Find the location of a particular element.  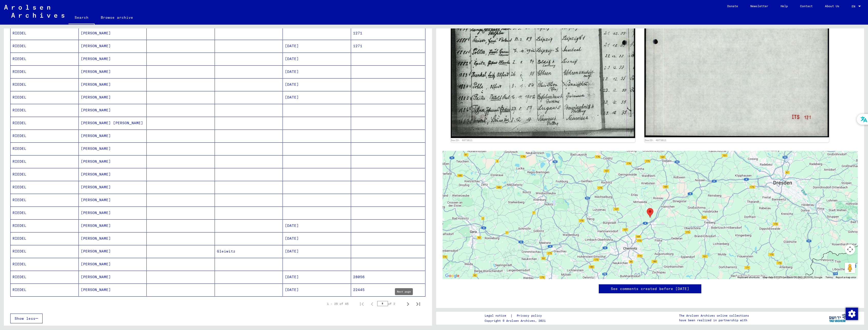

button: Next page is located at coordinates (408, 303).